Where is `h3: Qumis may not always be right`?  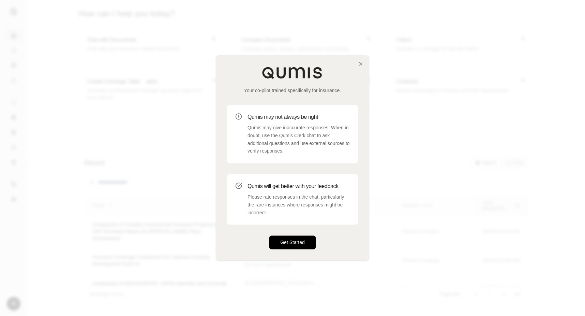 h3: Qumis may not always be right is located at coordinates (299, 117).